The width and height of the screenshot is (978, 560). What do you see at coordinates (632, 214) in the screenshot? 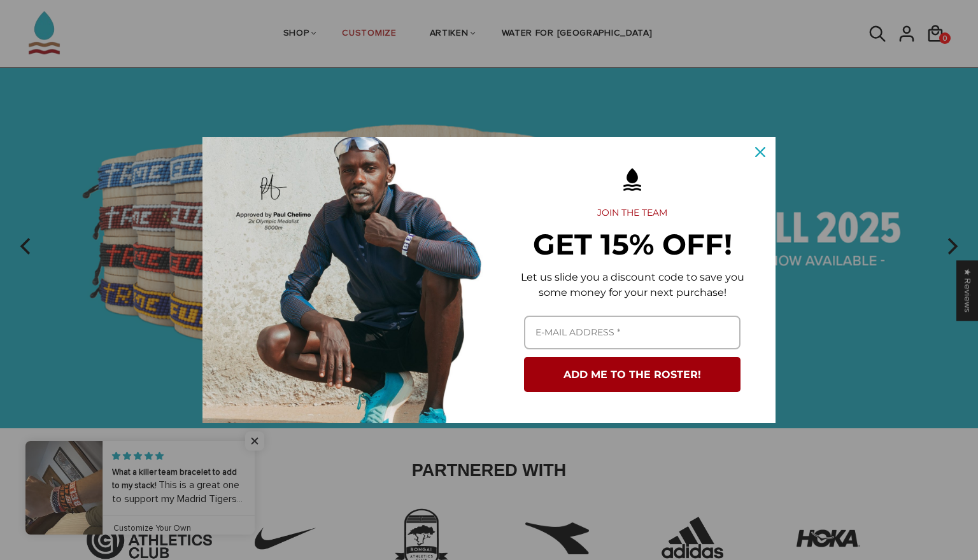
I see `h2: JOIN THE TEAM` at bounding box center [632, 214].